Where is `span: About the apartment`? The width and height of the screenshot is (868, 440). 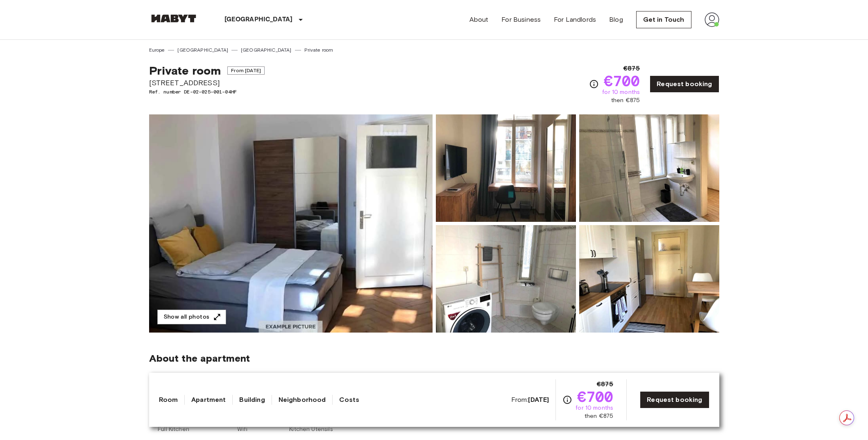 span: About the apartment is located at coordinates (200, 358).